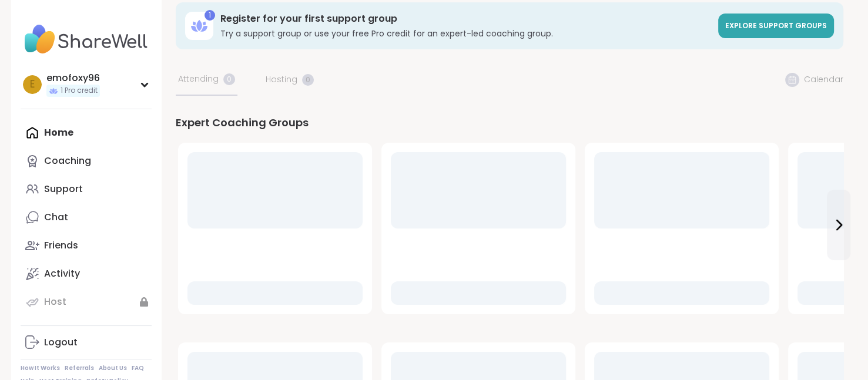  What do you see at coordinates (776, 26) in the screenshot?
I see `a: Explore support groups` at bounding box center [776, 26].